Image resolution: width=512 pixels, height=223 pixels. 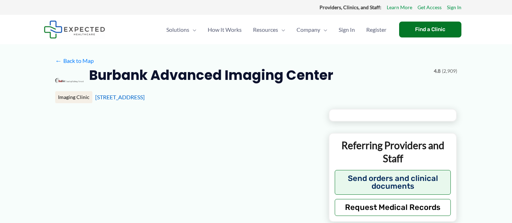 I want to click on a: How It Works, so click(x=225, y=30).